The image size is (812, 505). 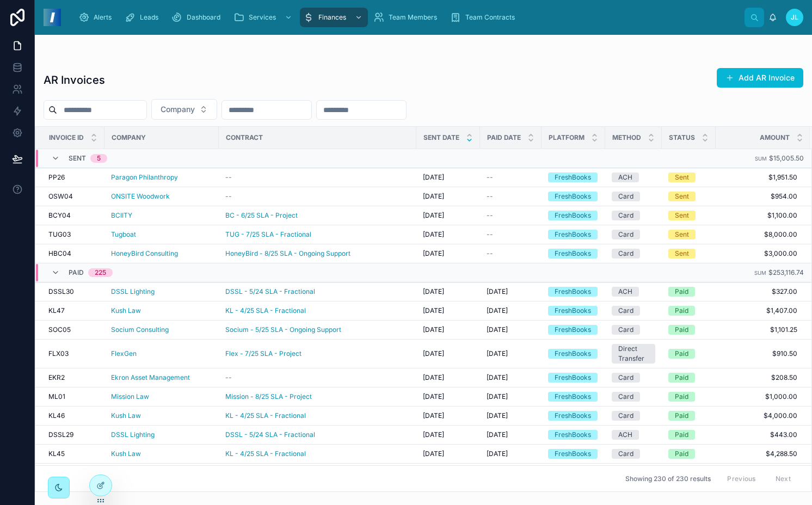 What do you see at coordinates (73, 234) in the screenshot?
I see `a: TUG03` at bounding box center [73, 234].